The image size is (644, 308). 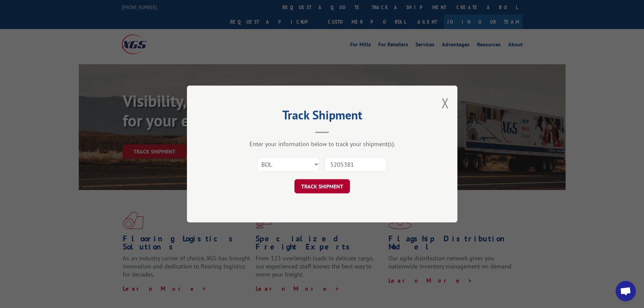 What do you see at coordinates (356, 164) in the screenshot?
I see `input: Number(s)` at bounding box center [356, 164].